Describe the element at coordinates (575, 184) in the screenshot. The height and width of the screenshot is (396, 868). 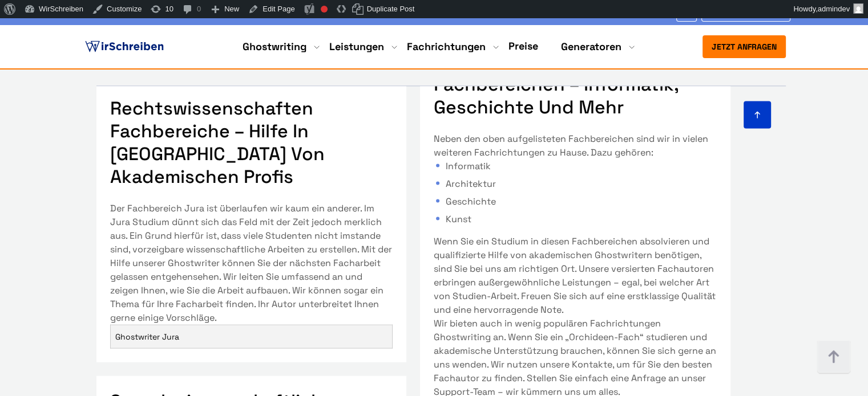
I see `li: Architektur` at that location.